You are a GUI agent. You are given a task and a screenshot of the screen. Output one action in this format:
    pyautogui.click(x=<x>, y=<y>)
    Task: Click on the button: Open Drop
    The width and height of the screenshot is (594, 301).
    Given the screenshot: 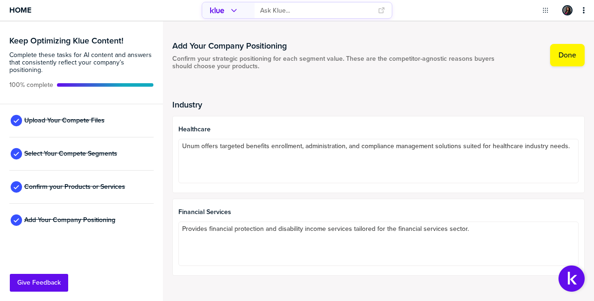 What is the action you would take?
    pyautogui.click(x=545, y=10)
    